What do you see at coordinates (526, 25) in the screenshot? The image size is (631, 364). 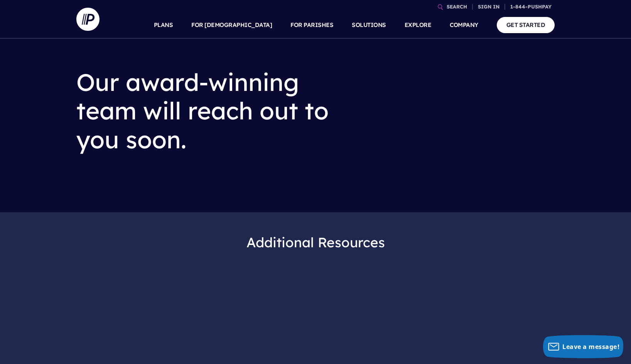 I see `a: GET STARTED` at bounding box center [526, 25].